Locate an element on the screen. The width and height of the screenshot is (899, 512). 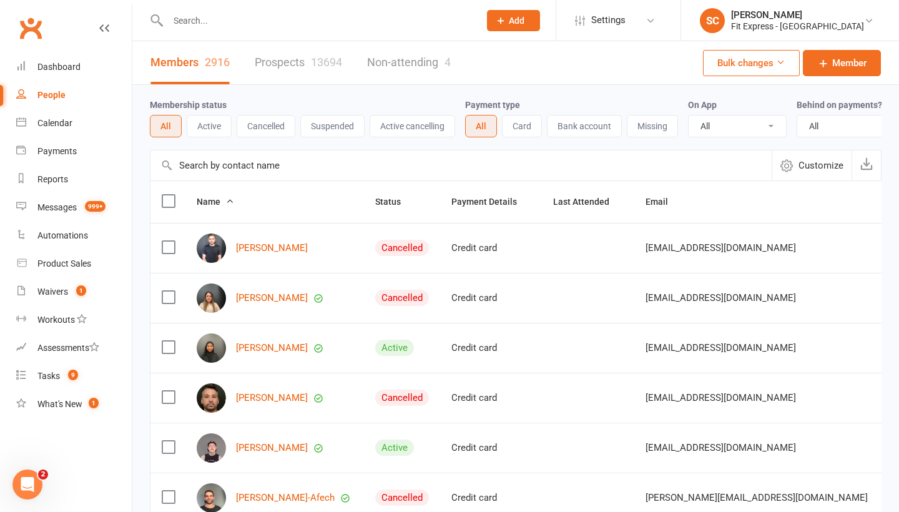
a: Messages 999+ is located at coordinates (74, 207).